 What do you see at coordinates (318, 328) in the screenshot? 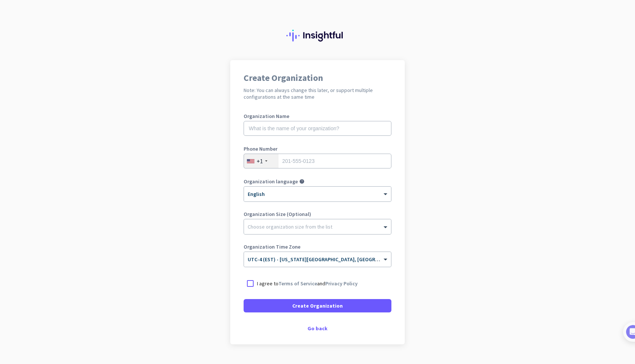
I see `div: Go back` at bounding box center [318, 328].